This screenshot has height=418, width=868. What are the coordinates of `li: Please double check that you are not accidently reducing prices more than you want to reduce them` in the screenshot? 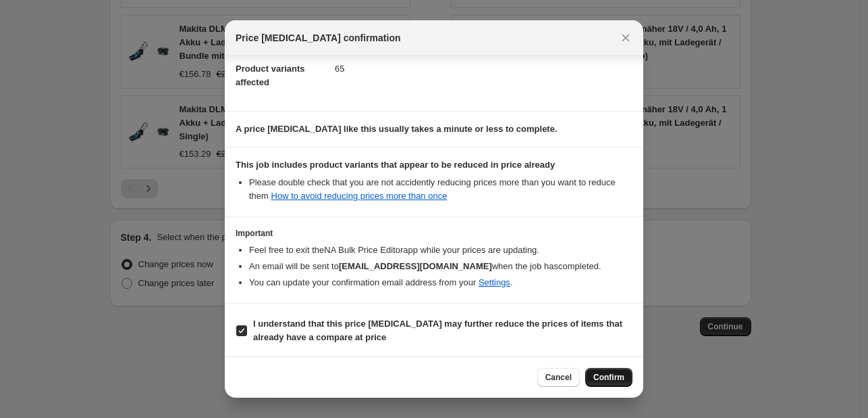 It's located at (441, 189).